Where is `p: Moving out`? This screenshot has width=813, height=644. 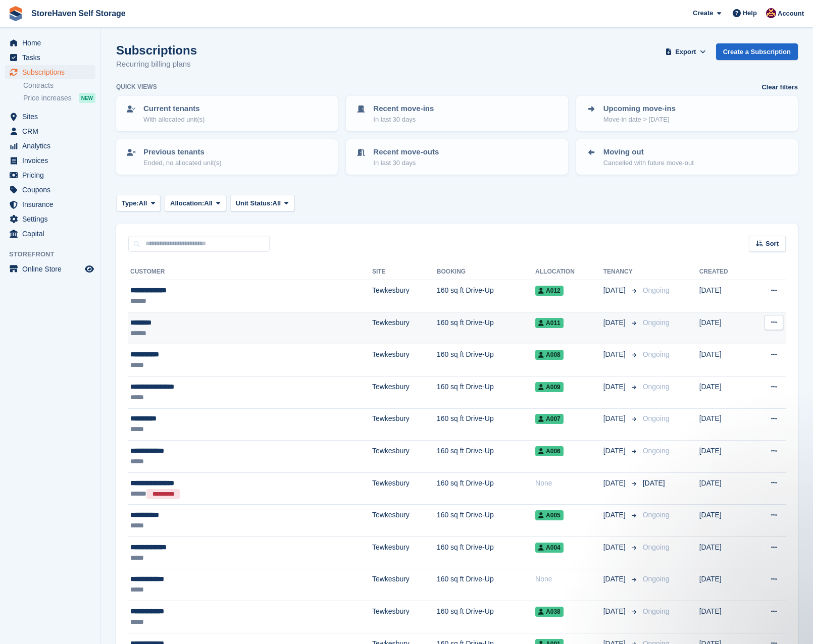 p: Moving out is located at coordinates (649, 152).